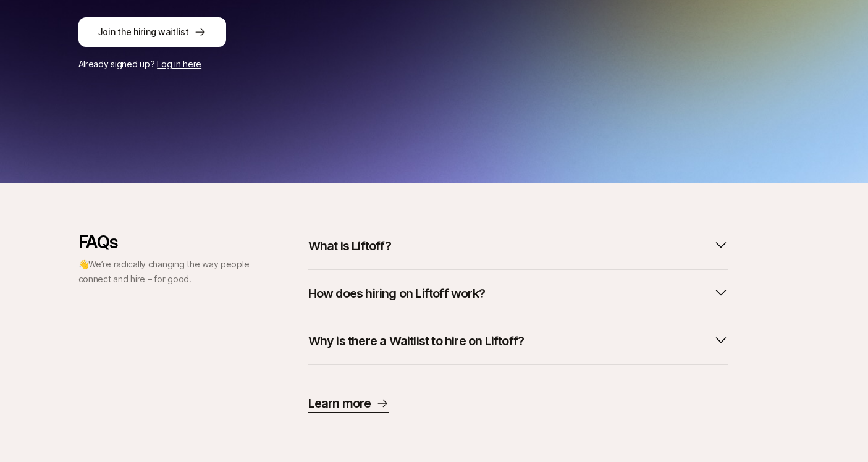  What do you see at coordinates (519, 293) in the screenshot?
I see `button: How does hiring on Liftoff work?` at bounding box center [519, 293].